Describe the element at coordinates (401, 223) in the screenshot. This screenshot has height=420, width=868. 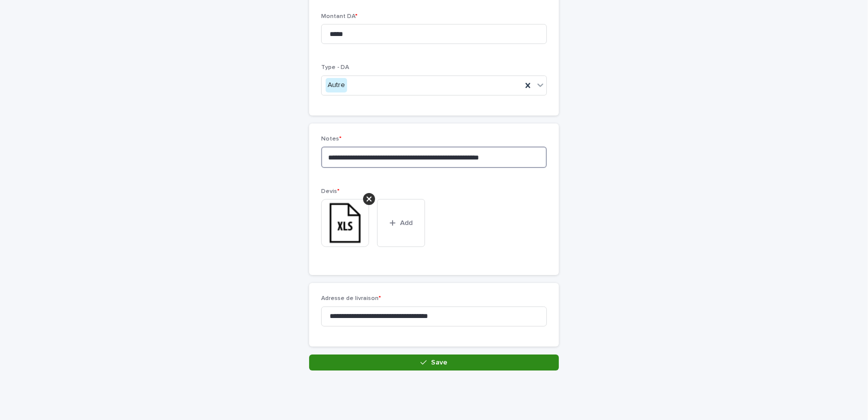
I see `button: Add` at that location.